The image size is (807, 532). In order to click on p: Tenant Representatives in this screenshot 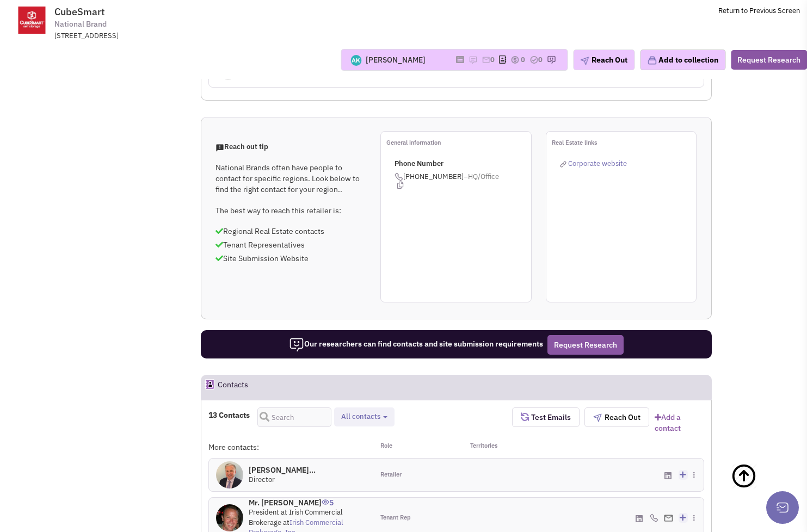, I will do `click(292, 245)`.